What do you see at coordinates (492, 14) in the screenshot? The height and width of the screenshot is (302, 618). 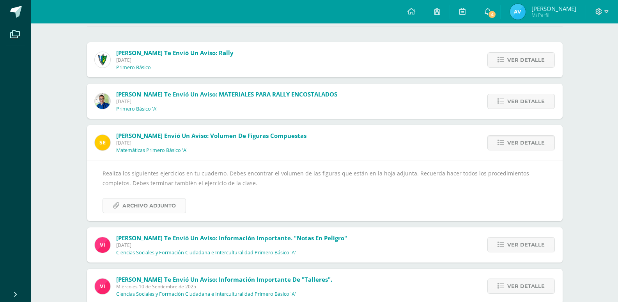 I see `span: 4` at bounding box center [492, 14].